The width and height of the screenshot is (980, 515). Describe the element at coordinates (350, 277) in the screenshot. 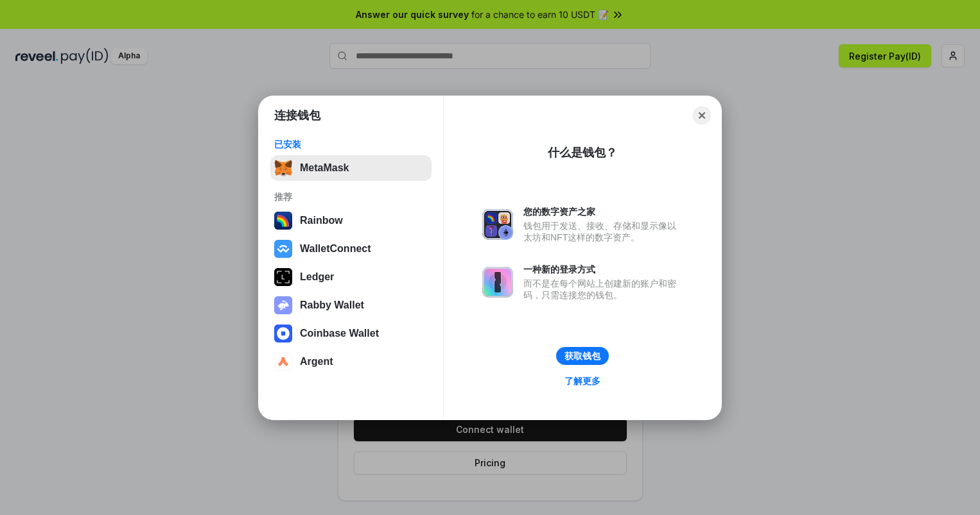

I see `button: Ledger` at that location.